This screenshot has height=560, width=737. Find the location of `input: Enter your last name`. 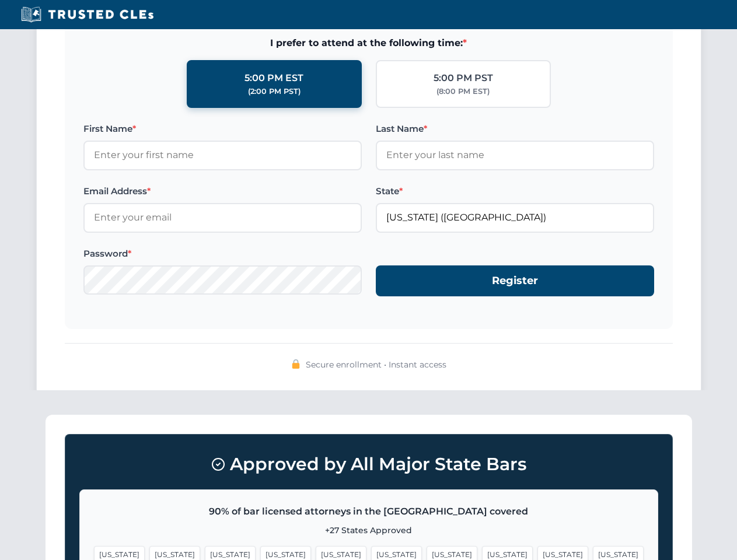

input: Enter your last name is located at coordinates (515, 155).